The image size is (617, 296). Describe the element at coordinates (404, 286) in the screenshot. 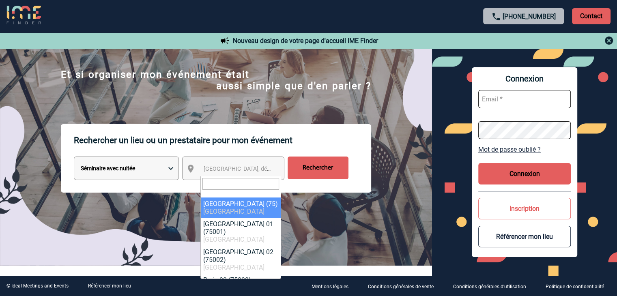

I see `a: Conditions générales de vente` at that location.